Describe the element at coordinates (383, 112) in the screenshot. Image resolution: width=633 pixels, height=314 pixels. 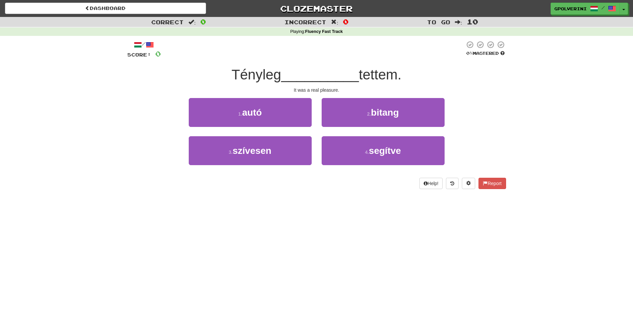
I see `button: 2.bitang` at that location.